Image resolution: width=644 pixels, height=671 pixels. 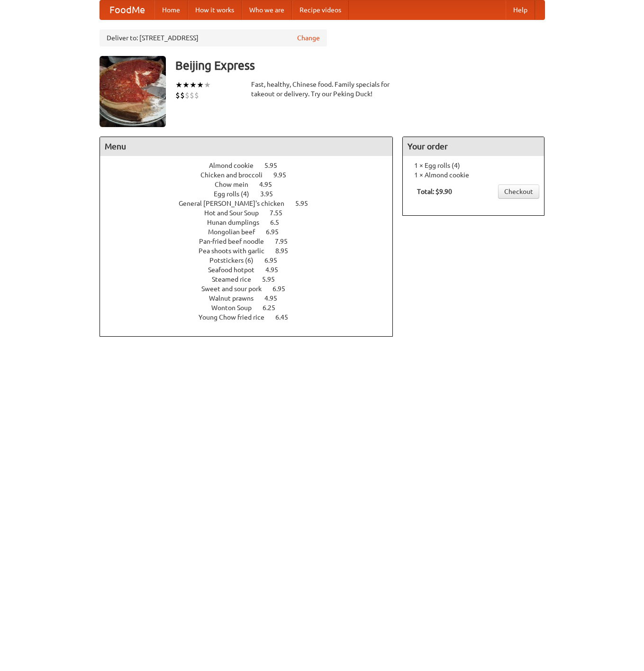 What do you see at coordinates (133, 92) in the screenshot?
I see `img: angular.jpg` at bounding box center [133, 92].